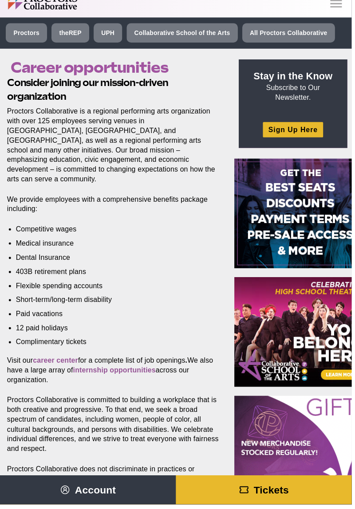  Describe the element at coordinates (71, 33) in the screenshot. I see `a: theREP` at that location.